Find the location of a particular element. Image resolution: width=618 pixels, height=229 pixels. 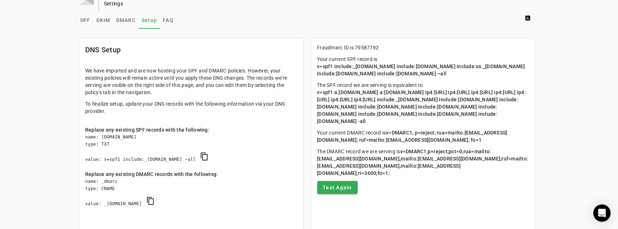

div: Replace any existing SPF records with the following: is located at coordinates (191, 130).